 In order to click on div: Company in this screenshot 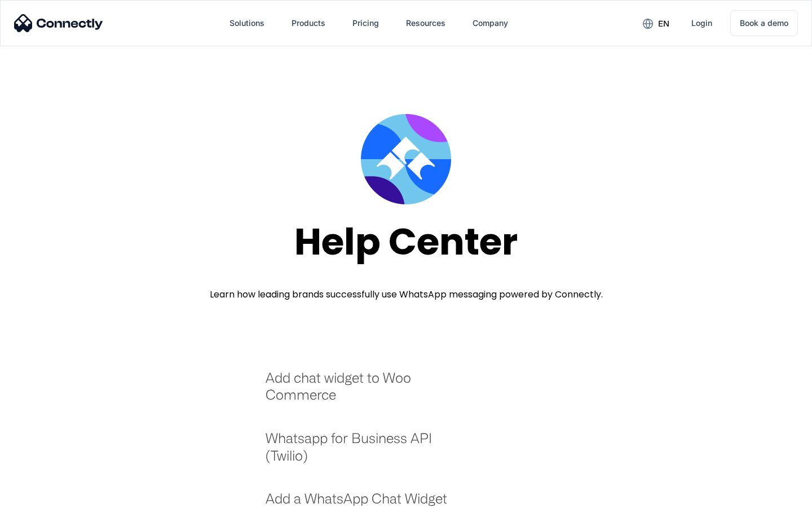, I will do `click(490, 23)`.